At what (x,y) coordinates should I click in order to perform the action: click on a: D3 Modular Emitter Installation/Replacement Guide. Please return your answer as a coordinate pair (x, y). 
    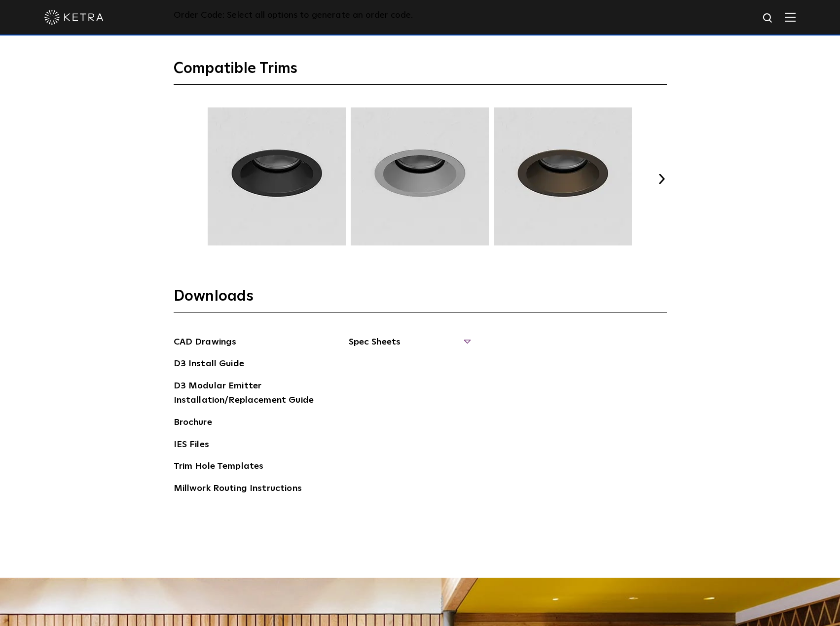
    Looking at the image, I should click on (248, 394).